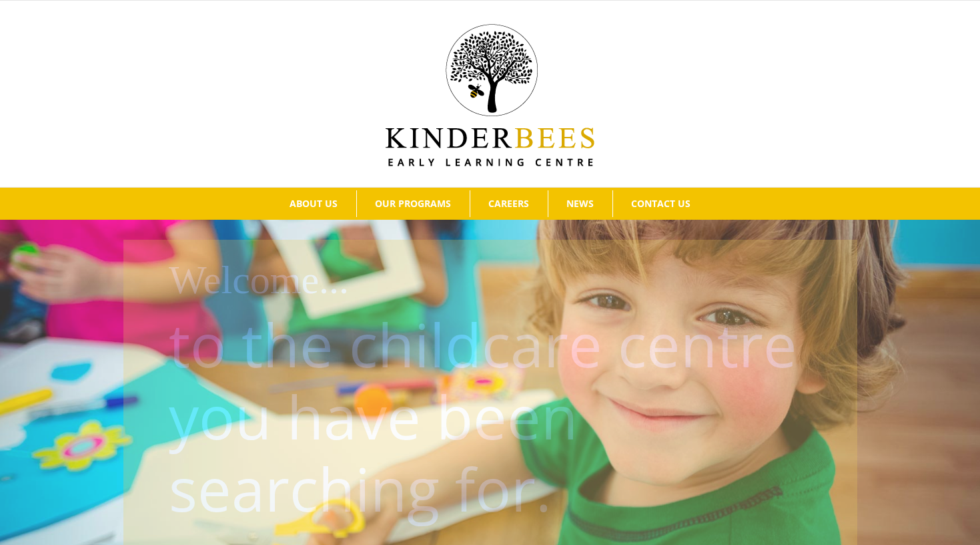  What do you see at coordinates (581, 204) in the screenshot?
I see `a: NEWS` at bounding box center [581, 204].